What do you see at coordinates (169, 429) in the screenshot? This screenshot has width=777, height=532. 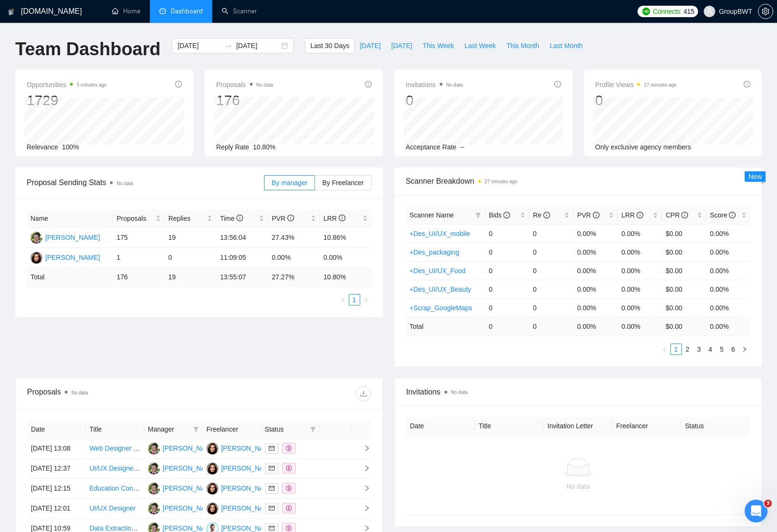 I see `span: Manager` at bounding box center [169, 429].